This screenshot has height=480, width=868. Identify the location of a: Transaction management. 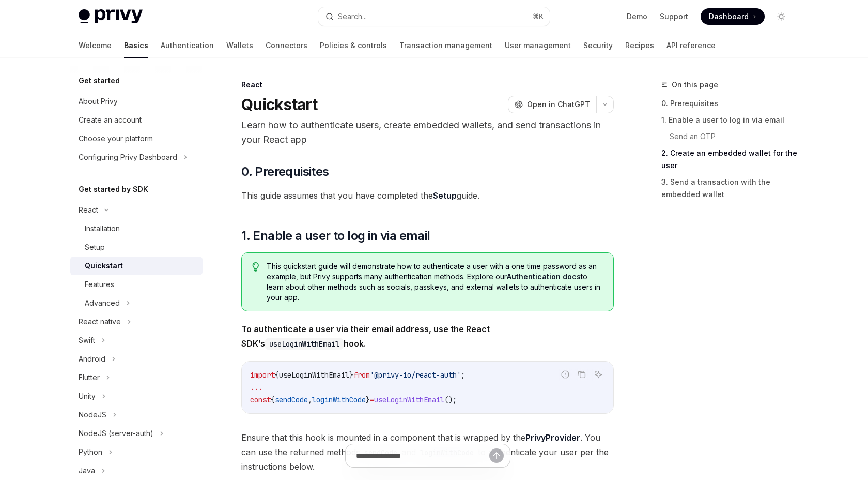
(446, 45).